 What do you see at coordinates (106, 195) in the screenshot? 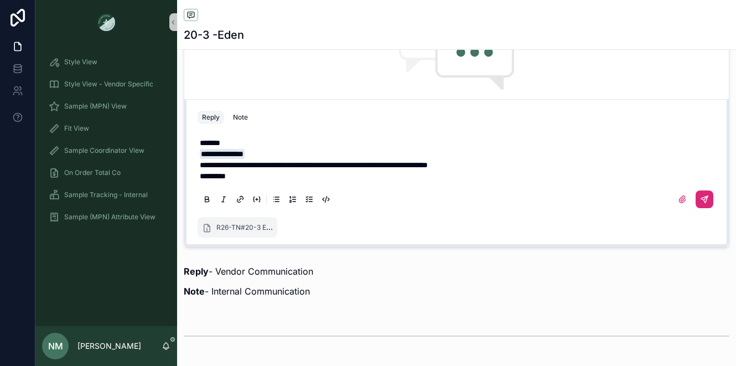
I see `span: Sample Tracking - Internal` at bounding box center [106, 195].